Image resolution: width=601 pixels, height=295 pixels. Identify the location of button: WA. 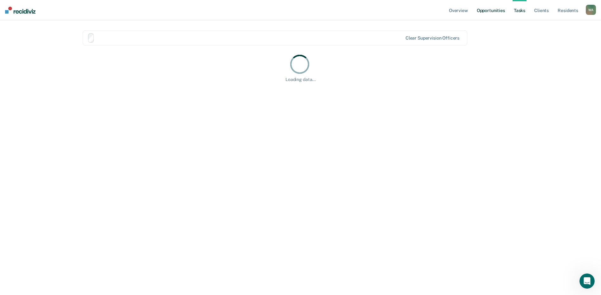
(591, 10).